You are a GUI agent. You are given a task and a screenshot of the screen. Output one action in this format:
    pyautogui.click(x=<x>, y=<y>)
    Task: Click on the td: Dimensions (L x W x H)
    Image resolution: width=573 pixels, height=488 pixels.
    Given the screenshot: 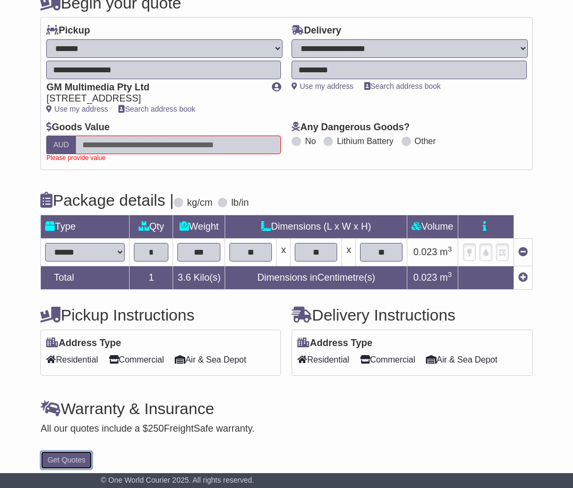 What is the action you would take?
    pyautogui.click(x=316, y=226)
    